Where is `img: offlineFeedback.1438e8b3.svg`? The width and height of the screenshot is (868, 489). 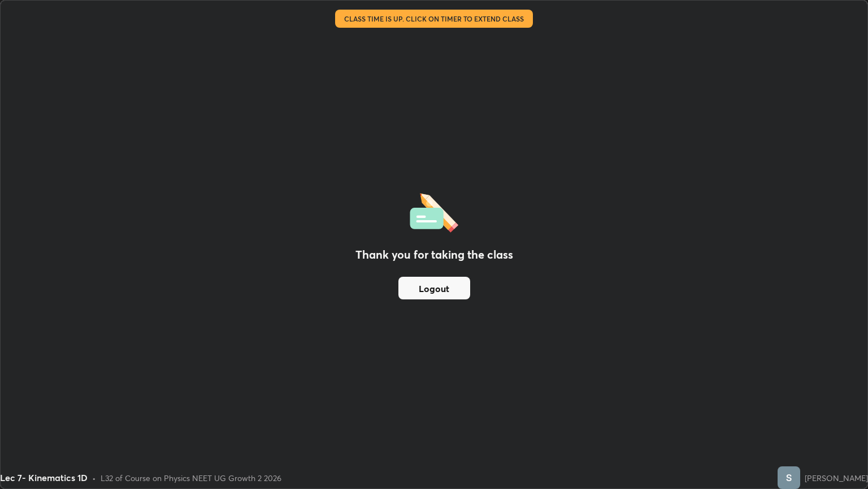 img: offlineFeedback.1438e8b3.svg is located at coordinates (434, 211).